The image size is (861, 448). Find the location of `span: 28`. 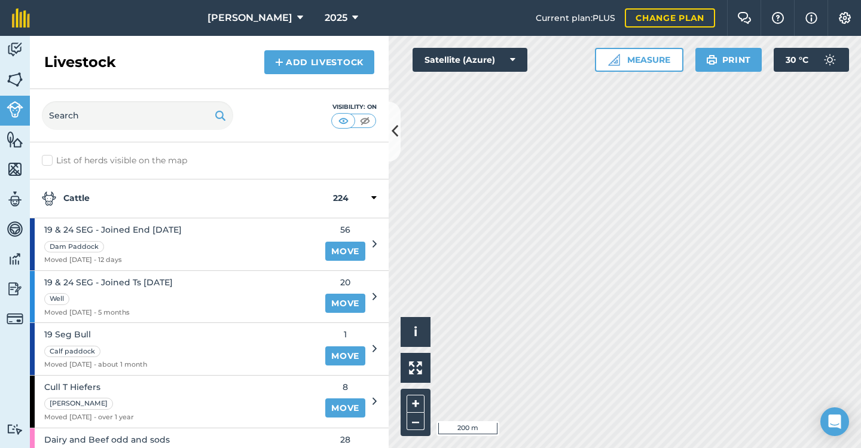

span: 28 is located at coordinates (345, 439).